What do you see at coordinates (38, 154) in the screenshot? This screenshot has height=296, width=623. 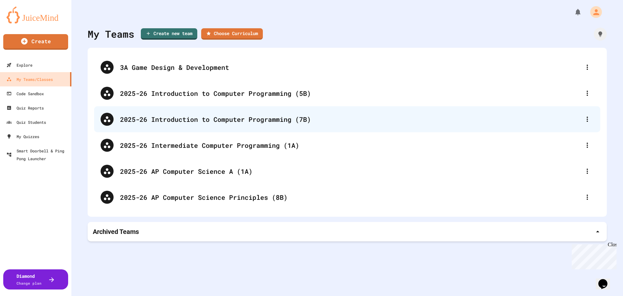 I see `div: Smart Doorbell & Ping Pong Launcher` at bounding box center [38, 154].